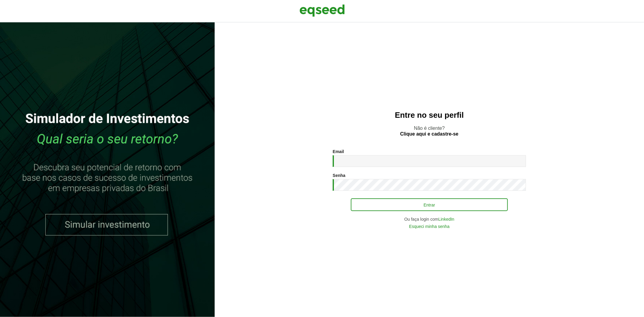  Describe the element at coordinates (338, 152) in the screenshot. I see `label: Email` at that location.